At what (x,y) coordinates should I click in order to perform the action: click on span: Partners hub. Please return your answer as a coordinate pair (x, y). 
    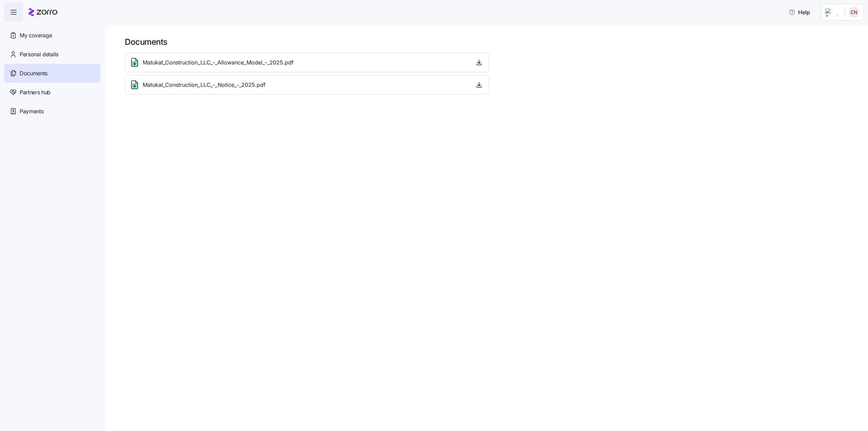
    Looking at the image, I should click on (35, 92).